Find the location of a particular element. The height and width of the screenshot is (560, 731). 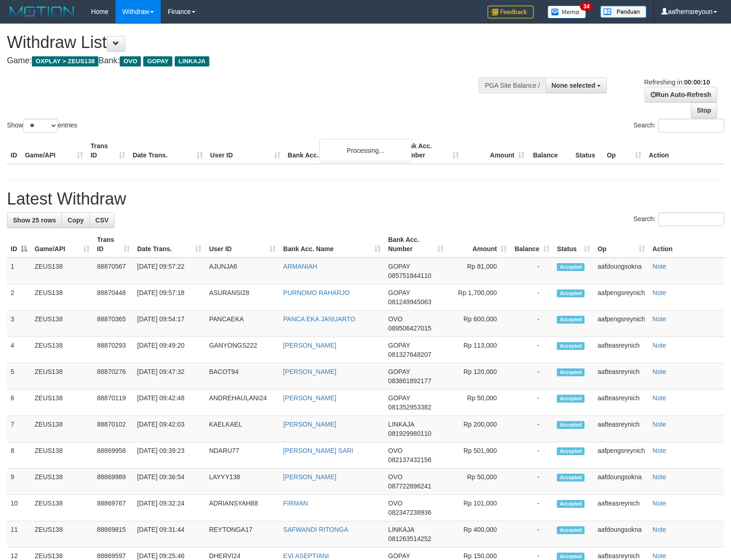

td: 3 is located at coordinates (19, 324).